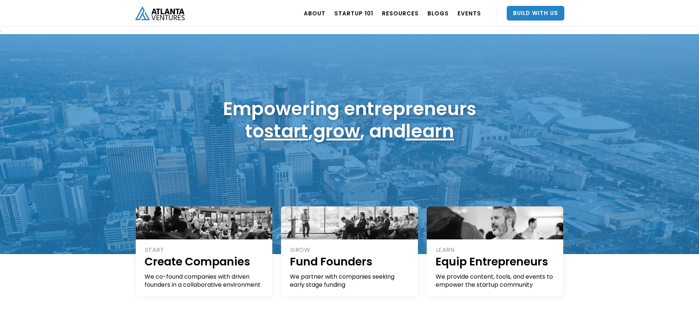  I want to click on a: learn, so click(430, 131).